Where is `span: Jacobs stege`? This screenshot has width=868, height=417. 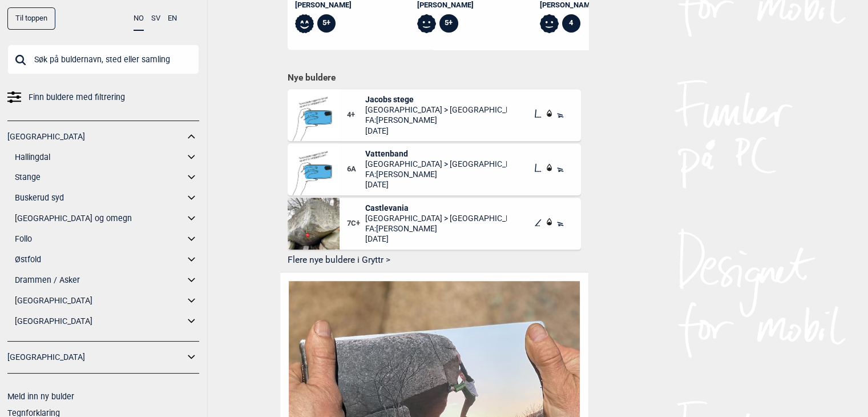 span: Jacobs stege is located at coordinates (436, 100).